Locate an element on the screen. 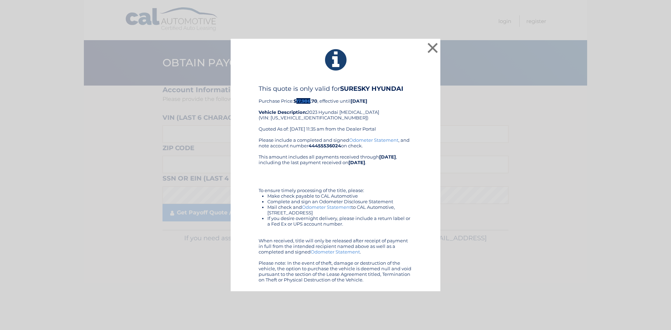  h4: This quote is only valid for is located at coordinates (335, 89).